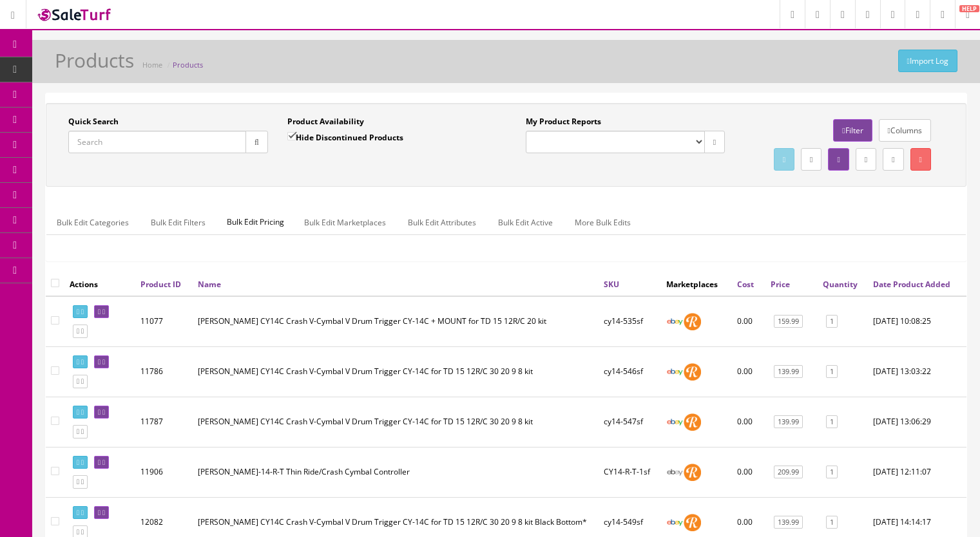 The image size is (980, 537). What do you see at coordinates (152, 64) in the screenshot?
I see `a: Home` at bounding box center [152, 64].